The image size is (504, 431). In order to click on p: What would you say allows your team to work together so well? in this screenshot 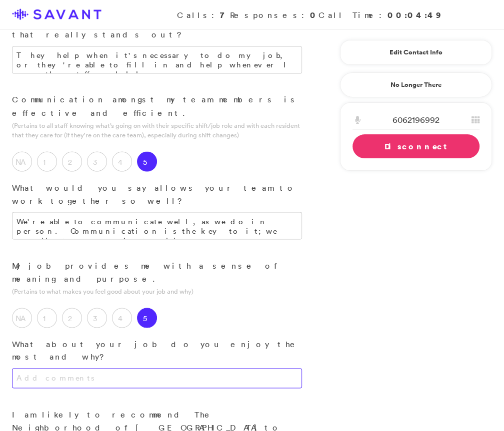, I will do `click(157, 194)`.